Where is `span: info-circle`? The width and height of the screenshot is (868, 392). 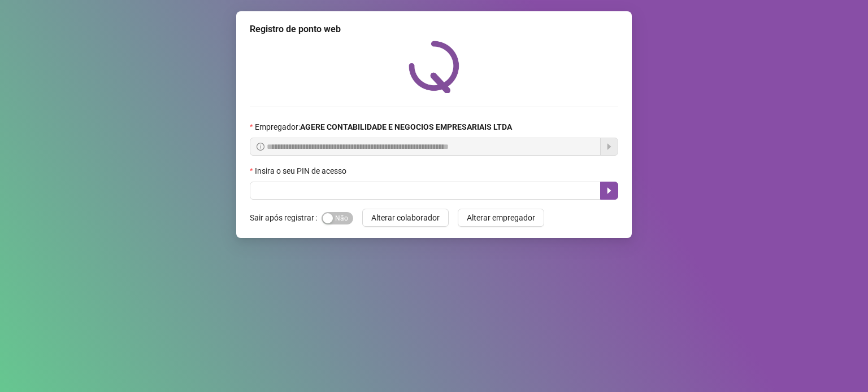 span: info-circle is located at coordinates (260, 147).